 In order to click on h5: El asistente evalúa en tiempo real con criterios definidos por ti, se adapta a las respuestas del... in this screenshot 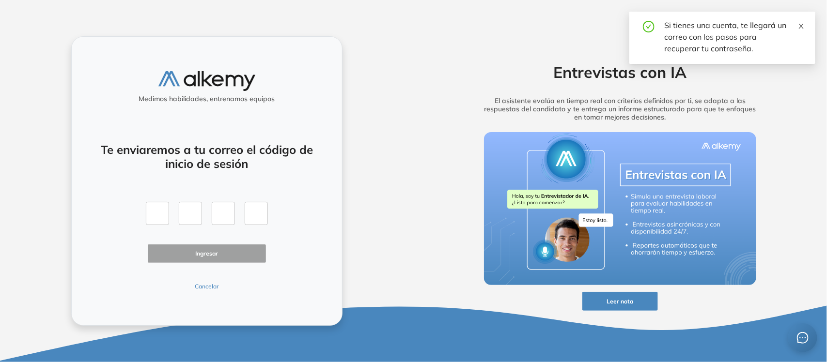, I will do `click(620, 109)`.